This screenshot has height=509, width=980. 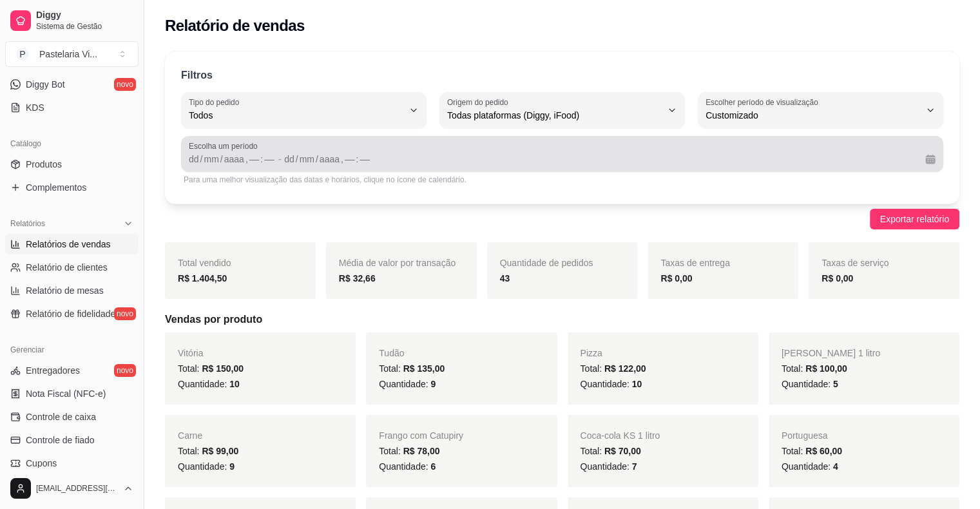 I want to click on div: dia, Data final,, so click(x=289, y=159).